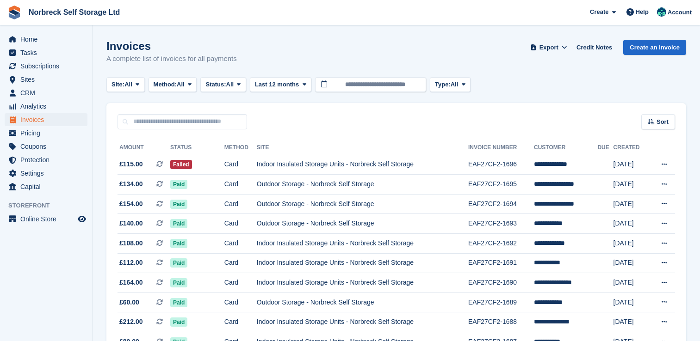 The width and height of the screenshot is (700, 341). What do you see at coordinates (48, 80) in the screenshot?
I see `span: Sites` at bounding box center [48, 80].